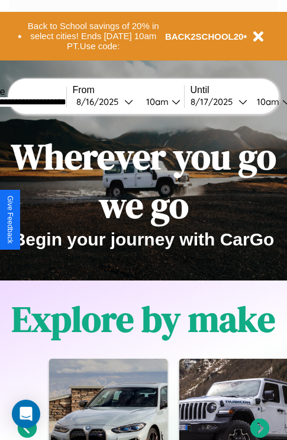  What do you see at coordinates (161, 101) in the screenshot?
I see `button: 10am` at bounding box center [161, 101].